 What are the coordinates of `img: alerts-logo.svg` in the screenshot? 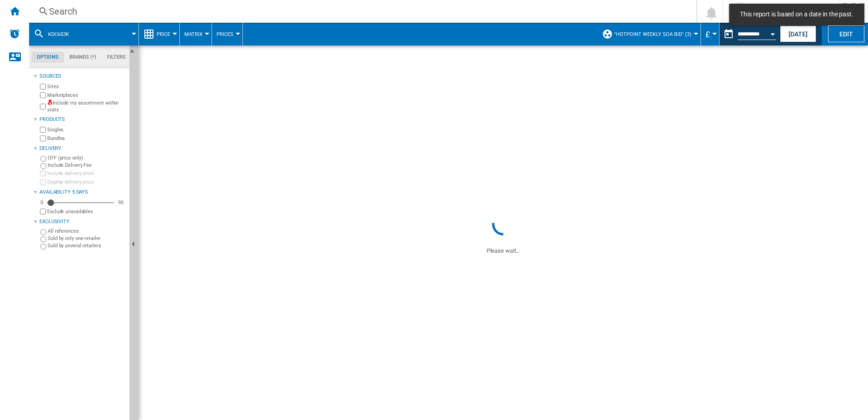 It's located at (15, 34).